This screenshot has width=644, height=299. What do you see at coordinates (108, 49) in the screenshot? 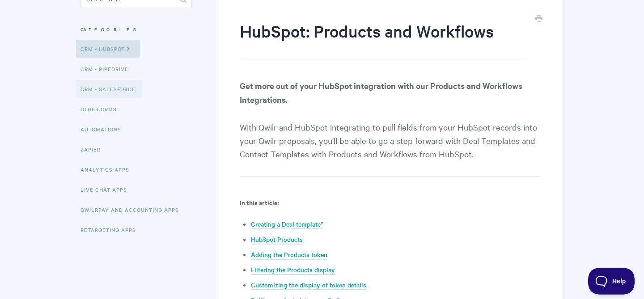
I see `a: CRM - HubSpot` at bounding box center [108, 49].